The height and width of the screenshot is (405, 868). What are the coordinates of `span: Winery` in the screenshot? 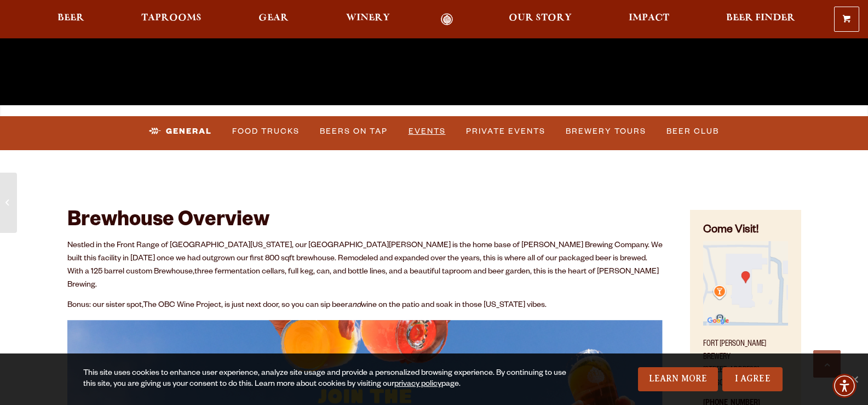 It's located at (368, 18).